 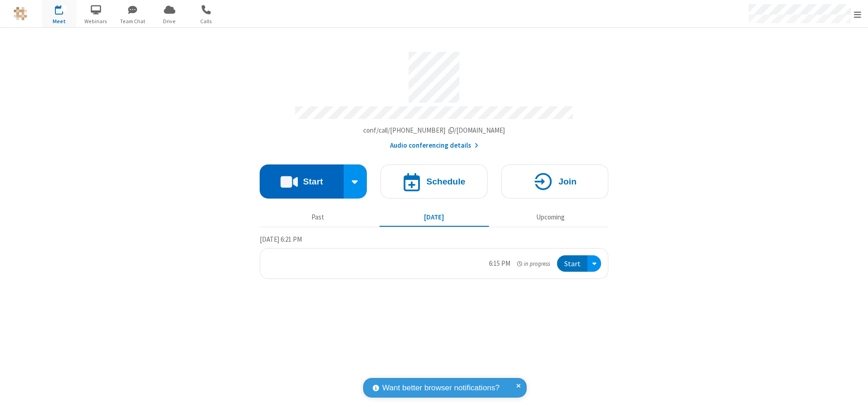 What do you see at coordinates (21, 14) in the screenshot?
I see `img: QA Selenium DO NOT DELETE OR CHANGE` at bounding box center [21, 14].